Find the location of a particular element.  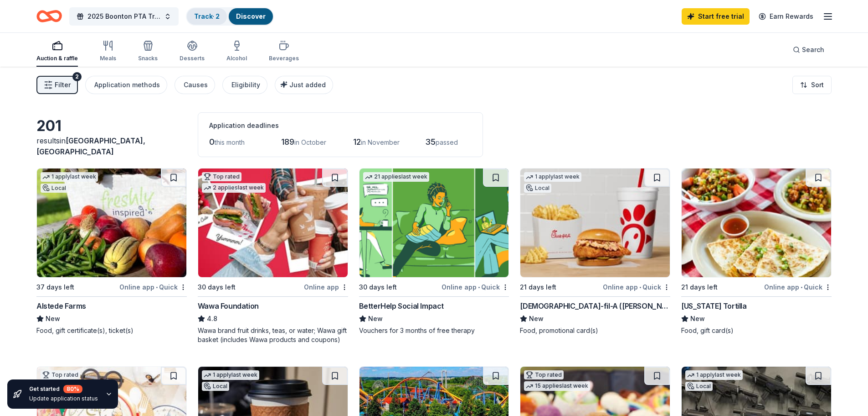

span: 35 is located at coordinates (431, 142).